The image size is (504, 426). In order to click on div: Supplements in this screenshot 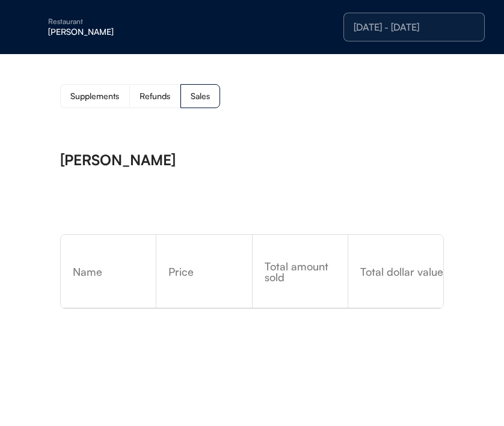, I will do `click(94, 96)`.